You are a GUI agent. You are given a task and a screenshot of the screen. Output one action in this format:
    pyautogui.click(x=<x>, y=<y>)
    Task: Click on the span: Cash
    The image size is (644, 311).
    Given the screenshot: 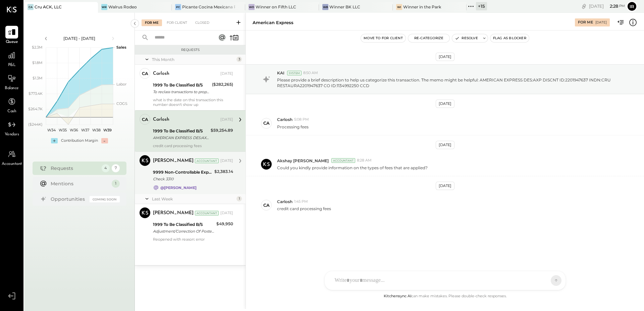 What is the action you would take?
    pyautogui.click(x=12, y=112)
    